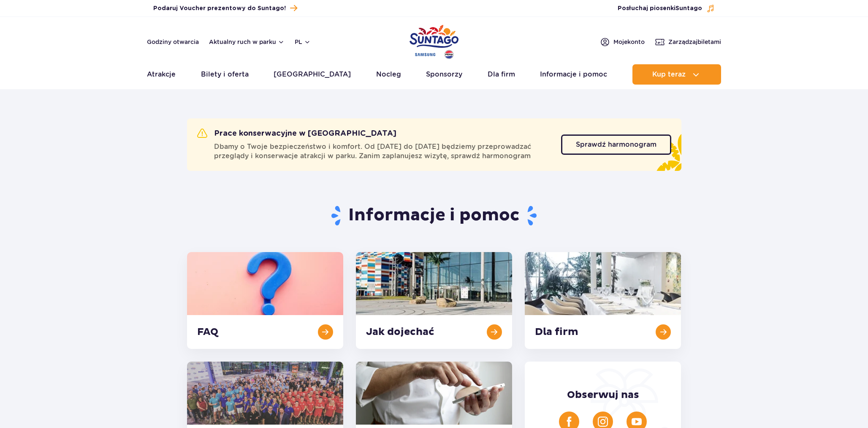 The height and width of the screenshot is (428, 868). Describe the element at coordinates (688, 42) in the screenshot. I see `a: Zarządzajbiletami` at that location.